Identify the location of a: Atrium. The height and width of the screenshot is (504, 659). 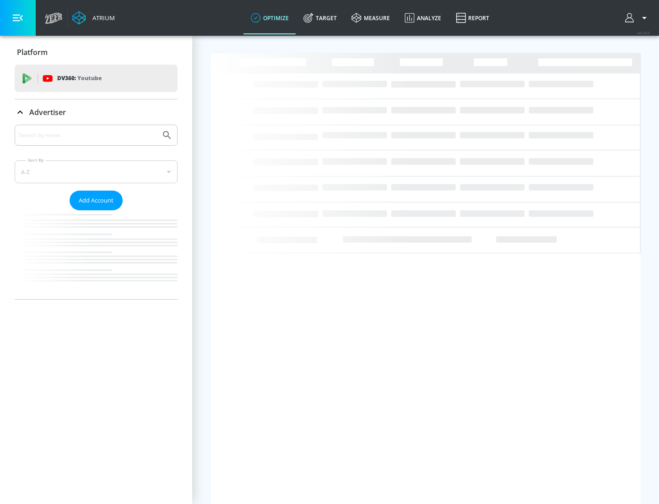
(93, 18).